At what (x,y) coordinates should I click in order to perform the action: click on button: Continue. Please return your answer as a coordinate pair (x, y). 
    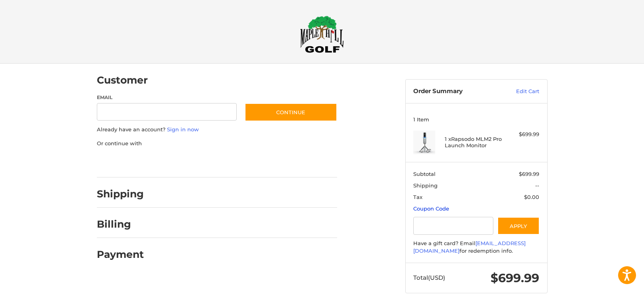
    Looking at the image, I should click on (291, 112).